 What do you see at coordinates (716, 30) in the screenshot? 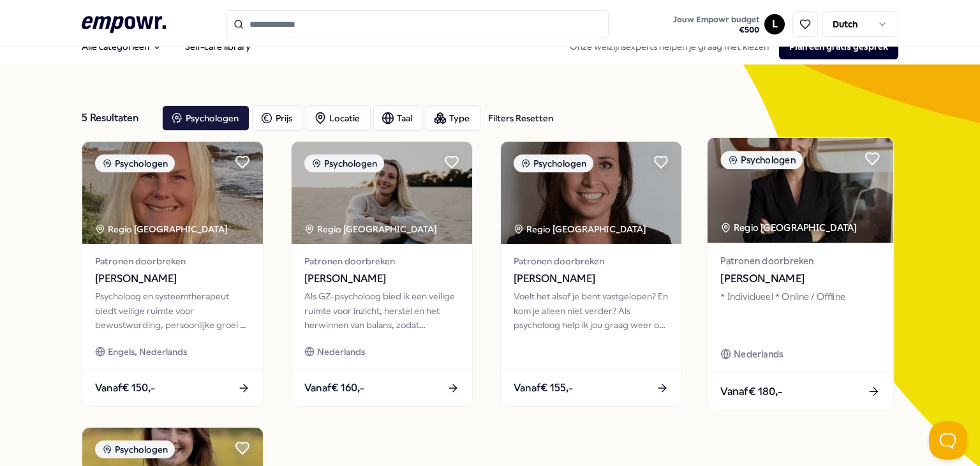
I see `span: € 500` at bounding box center [716, 30].